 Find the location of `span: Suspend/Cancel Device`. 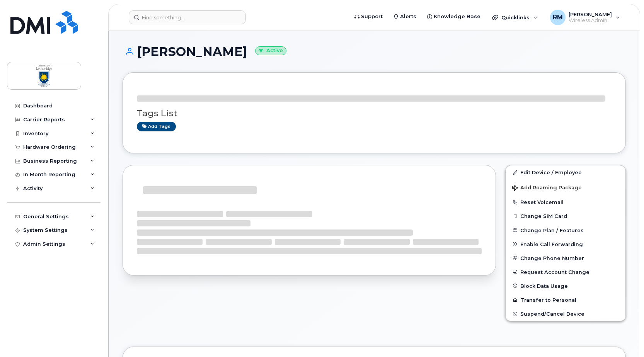

span: Suspend/Cancel Device is located at coordinates (552, 314).